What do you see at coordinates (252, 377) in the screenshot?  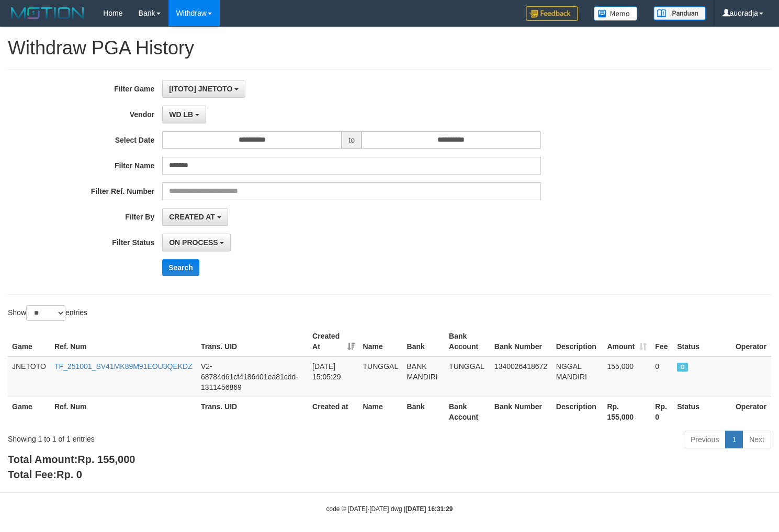 I see `td: V2-68784d61cf4186401ea81cdd-1311456869` at bounding box center [252, 377].